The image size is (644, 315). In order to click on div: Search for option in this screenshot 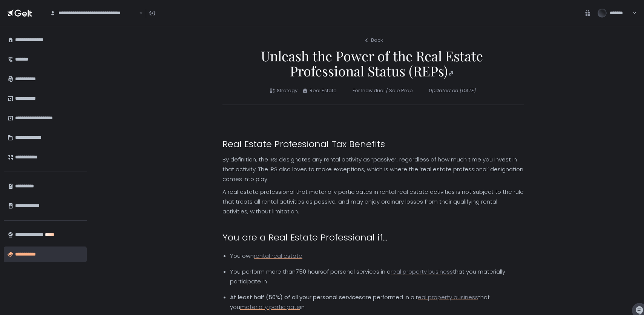, I will do `click(94, 13)`.